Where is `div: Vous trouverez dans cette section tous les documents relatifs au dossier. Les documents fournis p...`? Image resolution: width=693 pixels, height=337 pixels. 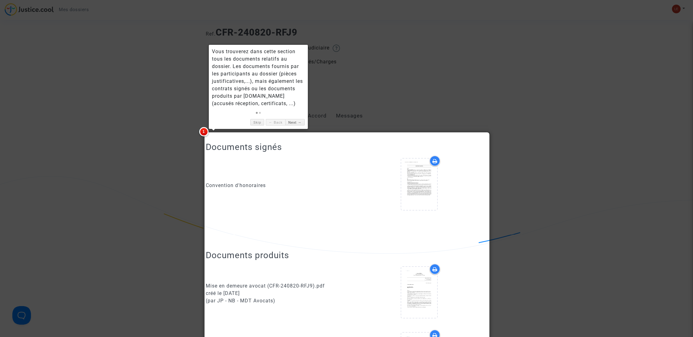
div: Vous trouverez dans cette section tous les documents relatifs au dossier. Les documents fournis p... is located at coordinates (258, 78).